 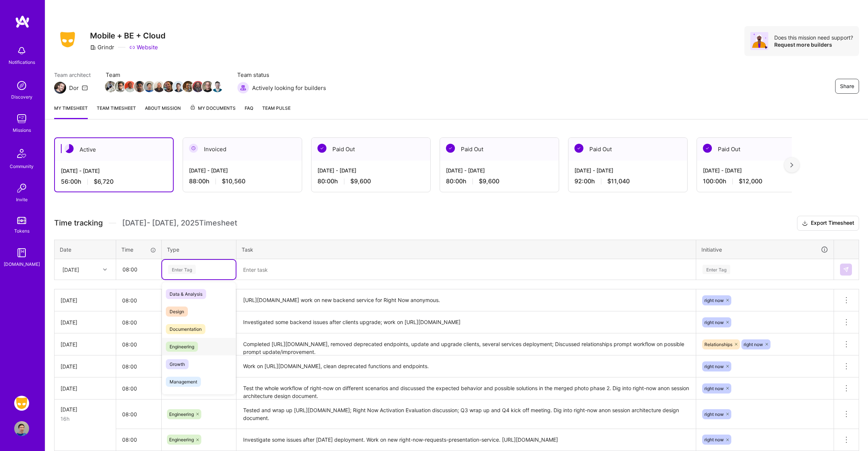 What do you see at coordinates (212, 108) in the screenshot?
I see `span: My Documents` at bounding box center [212, 108].